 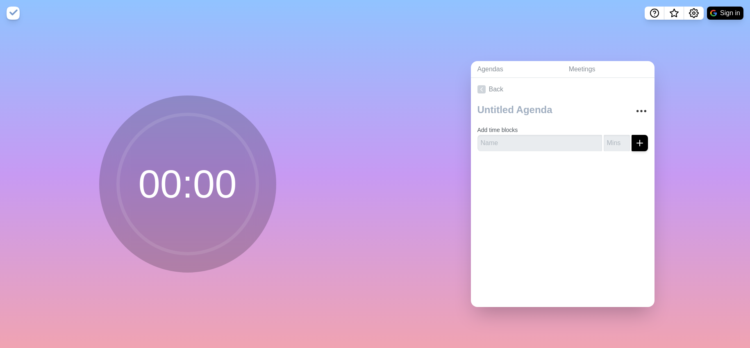 I want to click on button: Settings, so click(x=694, y=13).